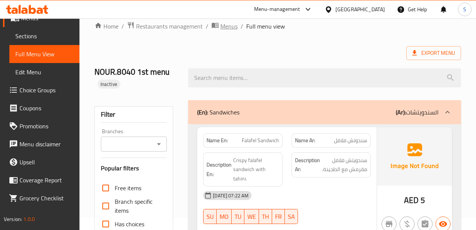 The width and height of the screenshot is (476, 230). I want to click on span: Branch specific items, so click(138, 206).